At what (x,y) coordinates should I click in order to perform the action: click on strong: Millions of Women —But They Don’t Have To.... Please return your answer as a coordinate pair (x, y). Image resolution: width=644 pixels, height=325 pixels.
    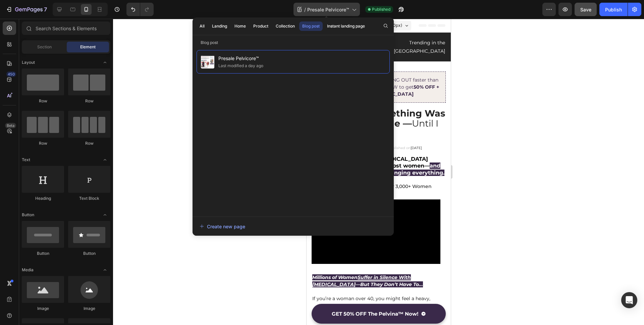
    Looking at the image, I should click on (61, 262).